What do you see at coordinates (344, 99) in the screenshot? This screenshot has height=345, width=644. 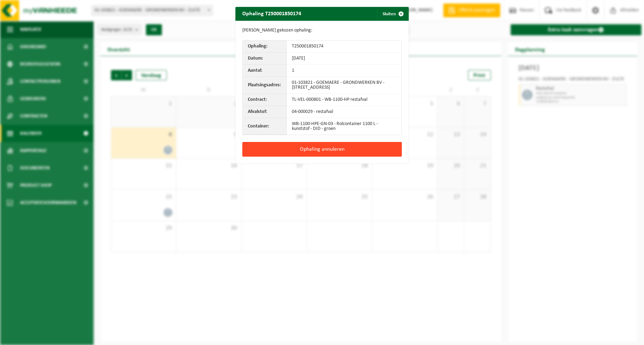 I see `td: TL-VEL-000801 - WB-1100-HP restafval` at bounding box center [344, 99].